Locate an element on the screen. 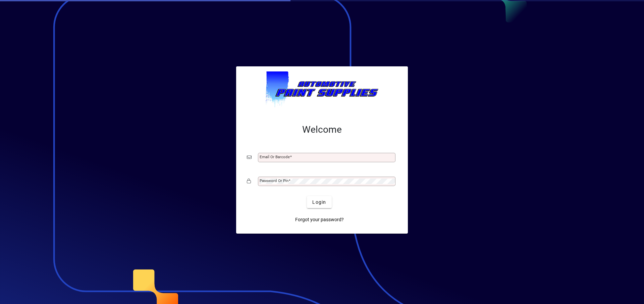 This screenshot has height=304, width=644. mat-label: Email or Barcode is located at coordinates (275, 157).